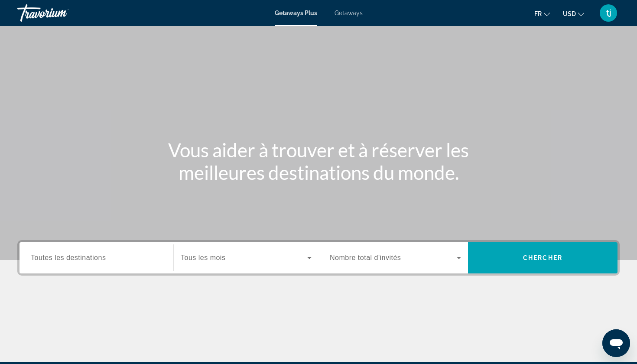  I want to click on span: USD, so click(569, 14).